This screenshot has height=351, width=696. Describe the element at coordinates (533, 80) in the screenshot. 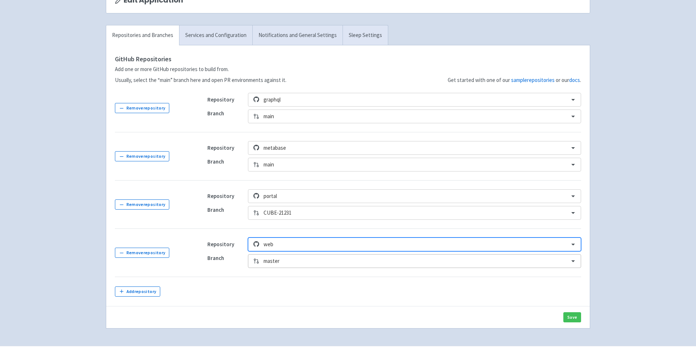

I see `a: samplerepositories` at that location.